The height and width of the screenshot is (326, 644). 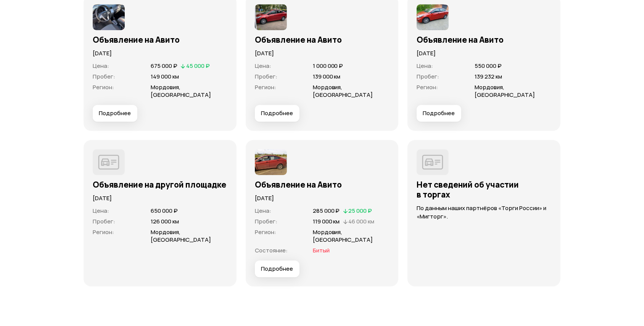 What do you see at coordinates (165, 77) in the screenshot?
I see `span: 149 000 км` at bounding box center [165, 77].